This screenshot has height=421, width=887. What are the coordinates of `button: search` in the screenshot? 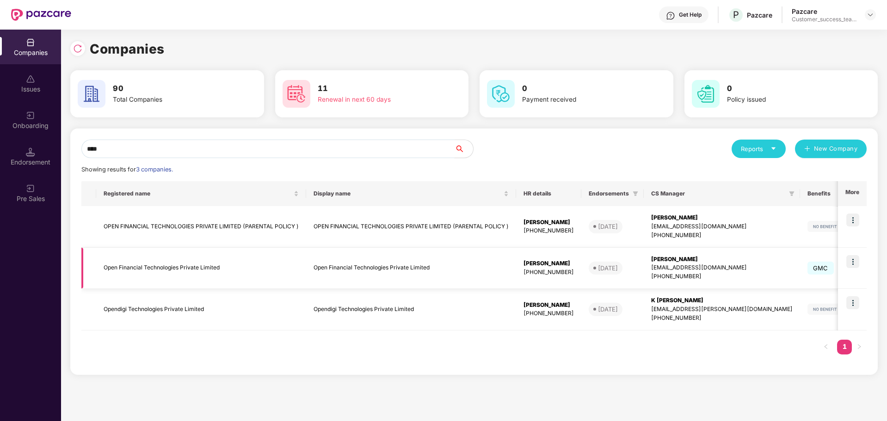 It's located at (464, 149).